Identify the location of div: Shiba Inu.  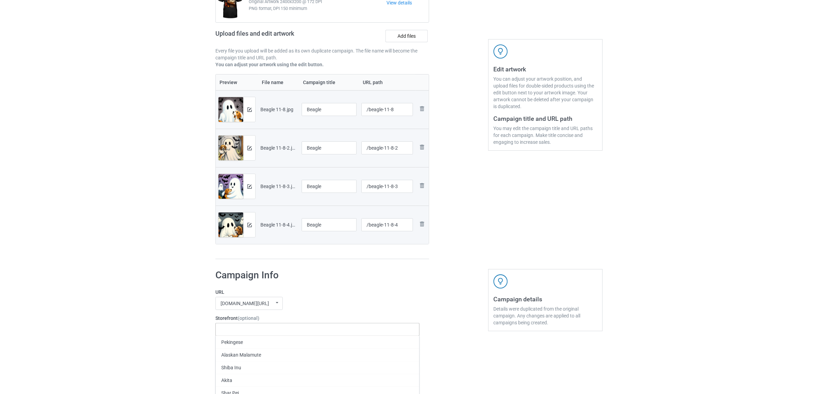
(317, 368).